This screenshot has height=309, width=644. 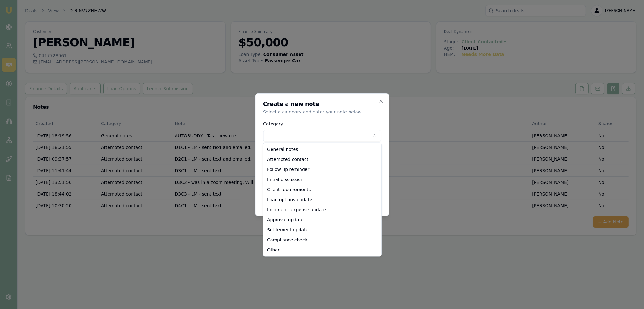 What do you see at coordinates (288, 159) in the screenshot?
I see `span: Attempted contact` at bounding box center [288, 159].